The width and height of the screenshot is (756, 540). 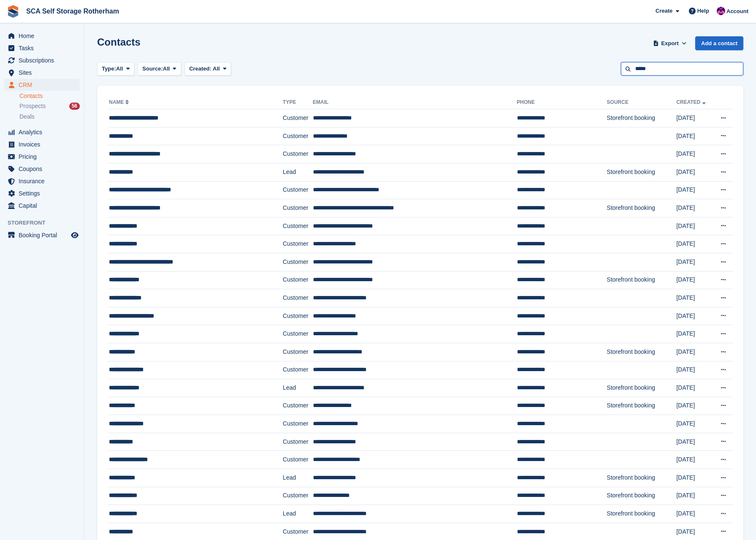 I want to click on span: Sites, so click(x=44, y=72).